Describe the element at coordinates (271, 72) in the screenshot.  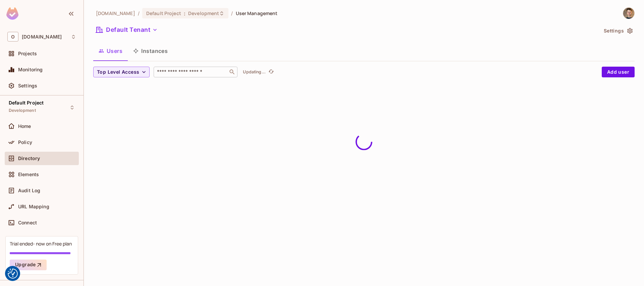
I see `button: refresh` at that location.